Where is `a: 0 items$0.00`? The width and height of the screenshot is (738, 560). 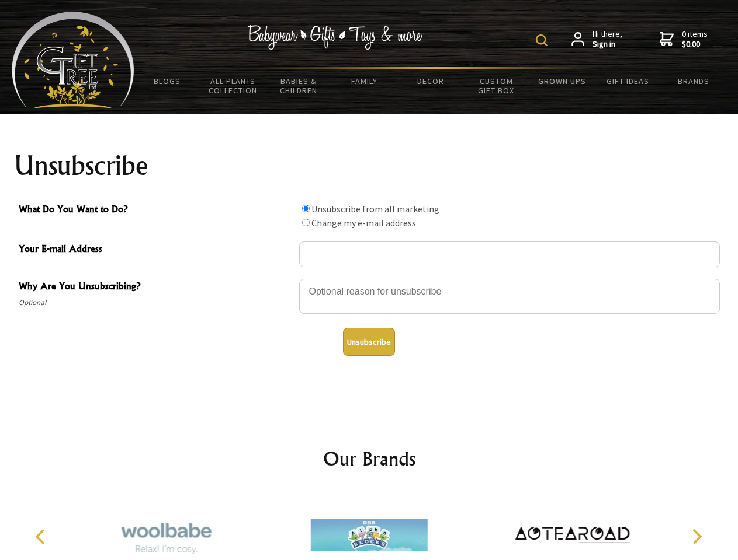 a: 0 items$0.00 is located at coordinates (683, 39).